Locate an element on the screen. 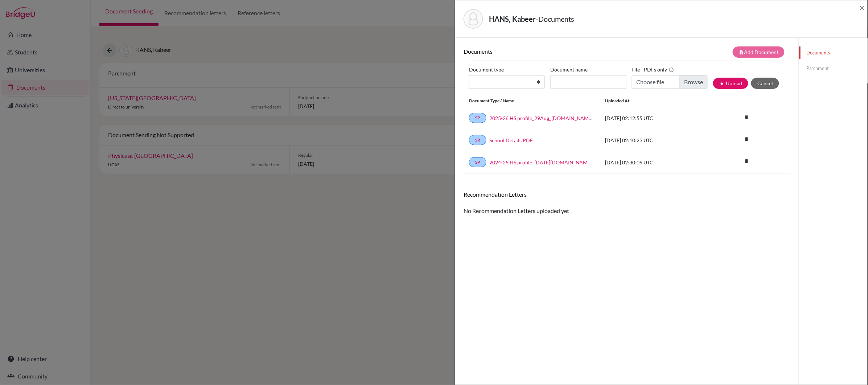 The image size is (868, 385). h6: Documents is located at coordinates (545, 51).